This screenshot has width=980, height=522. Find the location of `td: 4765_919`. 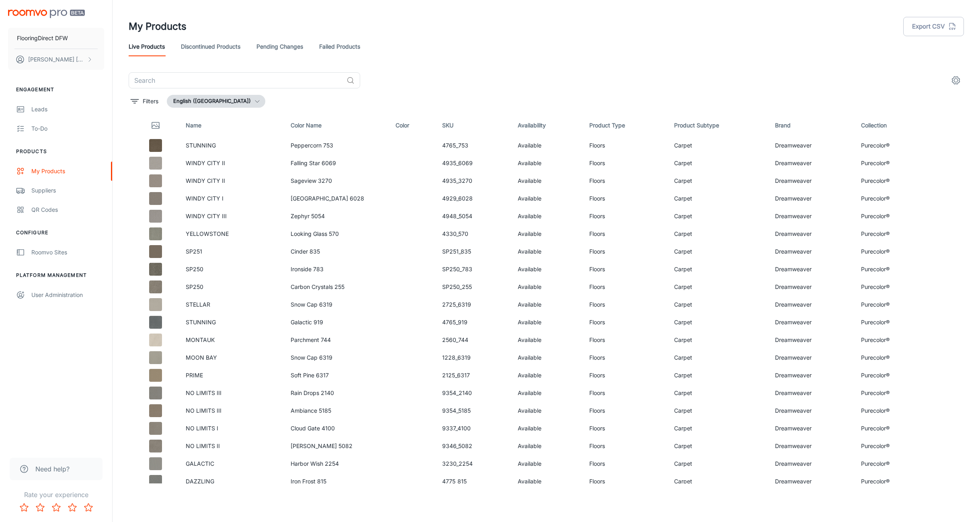

td: 4765_919 is located at coordinates (474, 323).